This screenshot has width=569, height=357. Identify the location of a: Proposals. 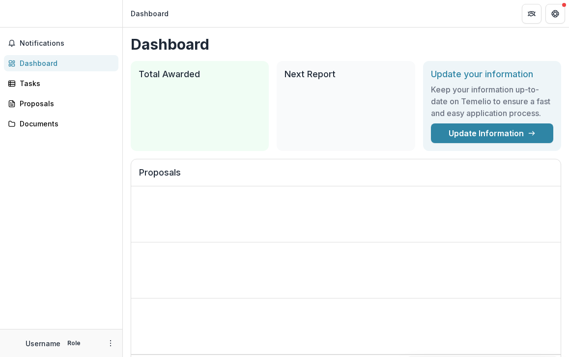
(61, 103).